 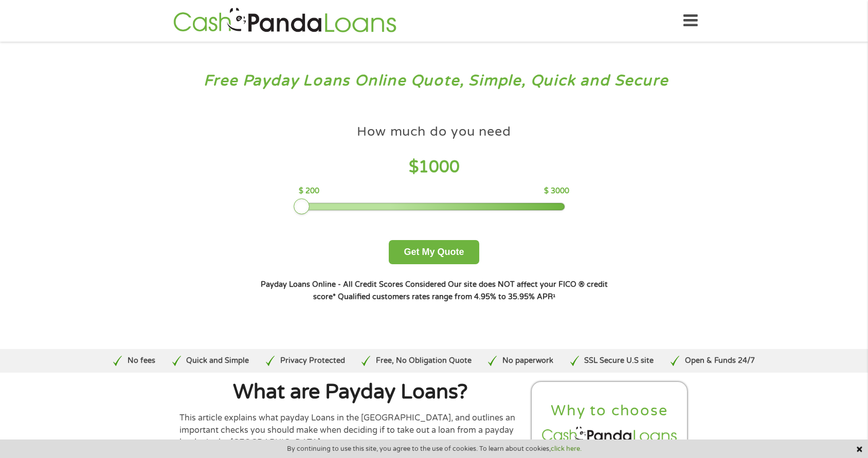 What do you see at coordinates (142, 361) in the screenshot?
I see `p: No fees` at bounding box center [142, 361].